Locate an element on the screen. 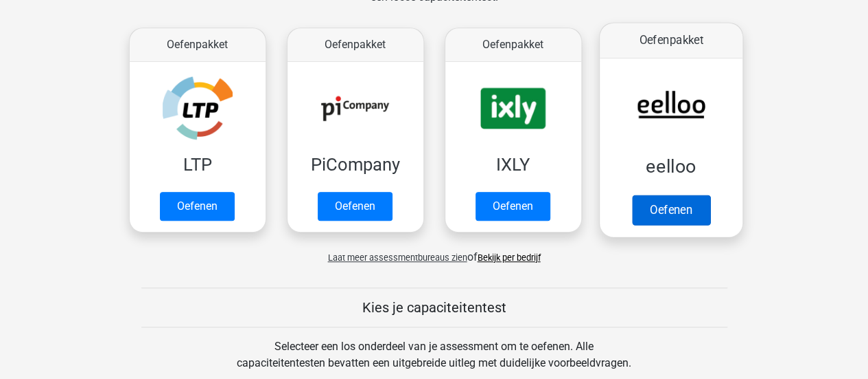  h5: Kies je capaciteitentest is located at coordinates (435, 307).